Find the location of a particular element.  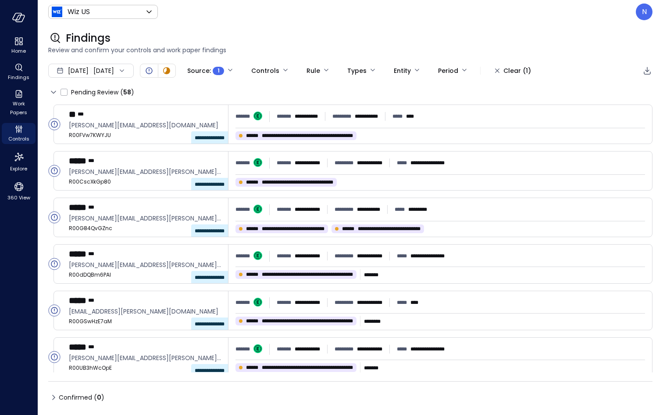

button: Clear (1) is located at coordinates (513, 71).